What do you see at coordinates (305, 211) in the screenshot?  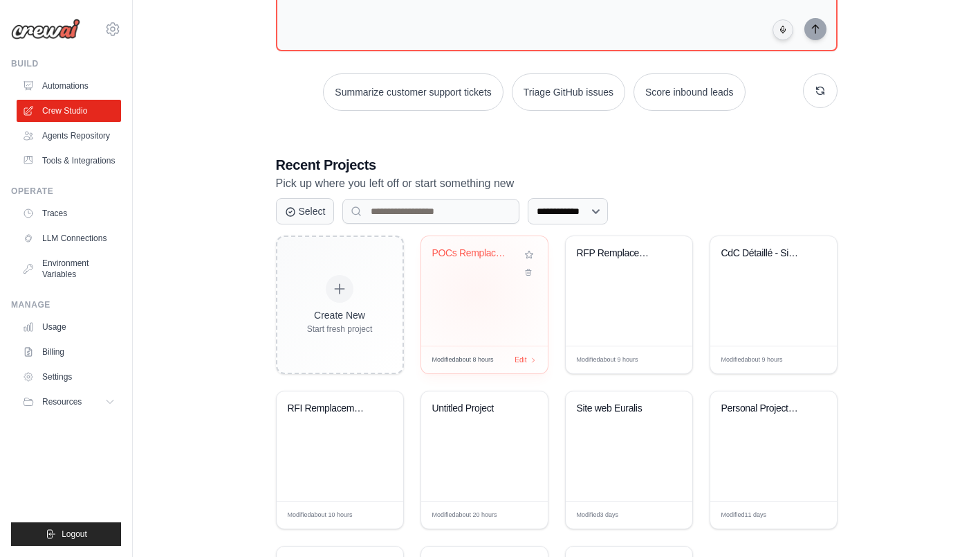 I see `button: Select` at bounding box center [305, 211].